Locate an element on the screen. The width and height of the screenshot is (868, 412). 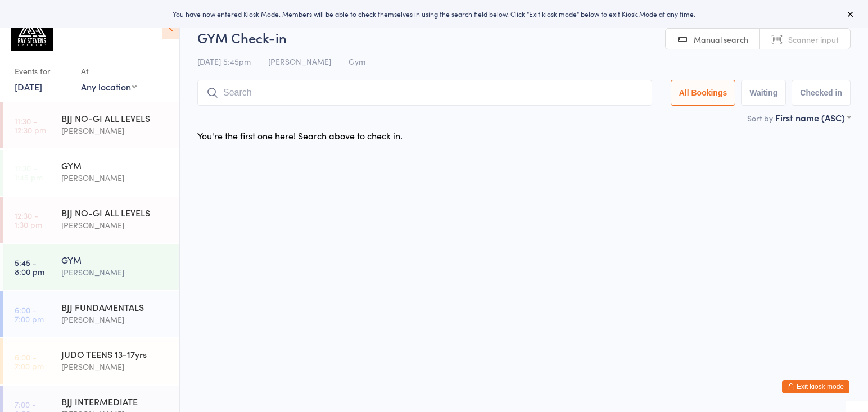
time: 5:45 - 8:00 pm is located at coordinates (30, 267).